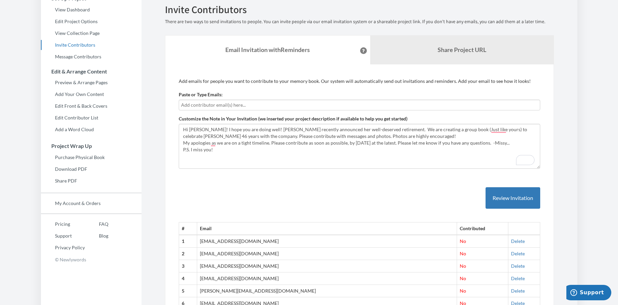 This screenshot has width=618, height=305. What do you see at coordinates (91, 169) in the screenshot?
I see `a: Download PDF` at bounding box center [91, 169].